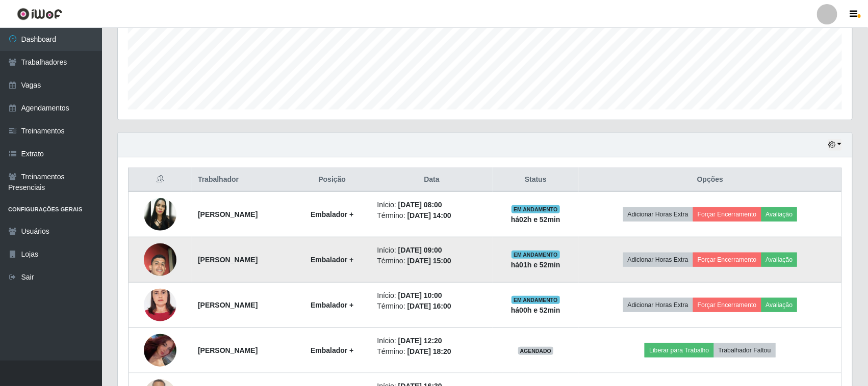  What do you see at coordinates (160, 305) in the screenshot?
I see `img: 1752609549082.jpeg` at bounding box center [160, 305].